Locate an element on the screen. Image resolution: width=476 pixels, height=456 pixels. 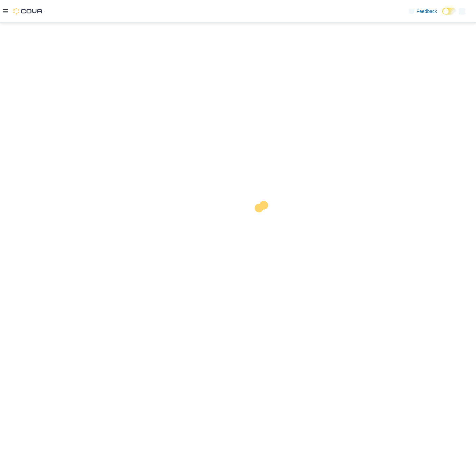
img: cova-loader is located at coordinates (263, 221).